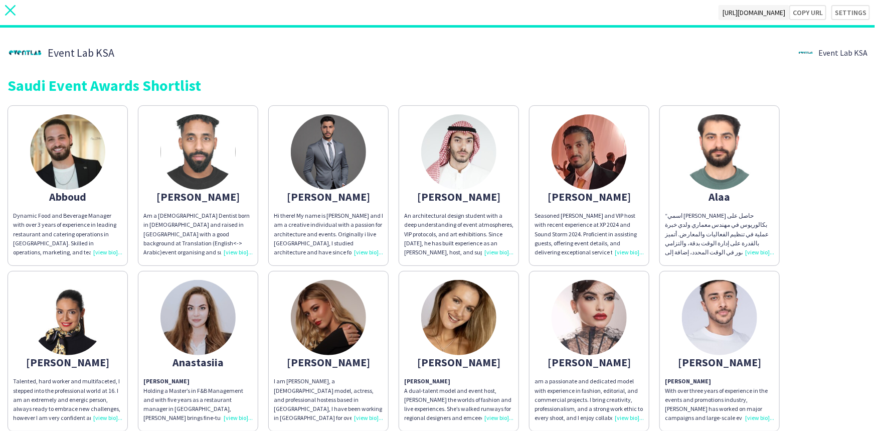  What do you see at coordinates (720, 317) in the screenshot?
I see `img: thumb-67000733c6dbc.jpeg` at bounding box center [720, 317].